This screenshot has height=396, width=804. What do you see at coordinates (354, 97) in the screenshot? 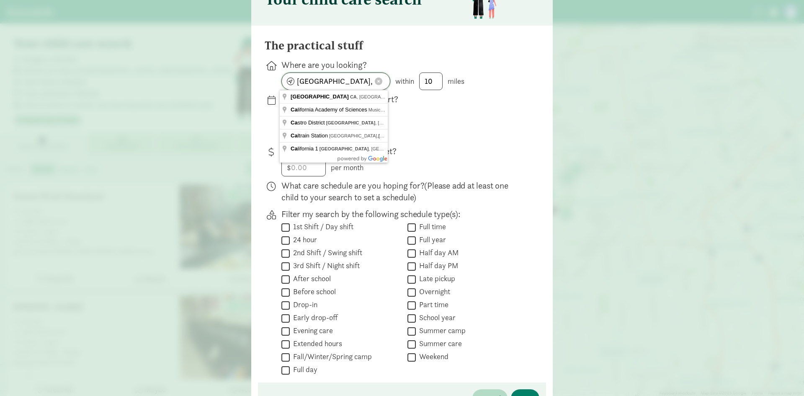
I see `span: CA` at bounding box center [354, 97].